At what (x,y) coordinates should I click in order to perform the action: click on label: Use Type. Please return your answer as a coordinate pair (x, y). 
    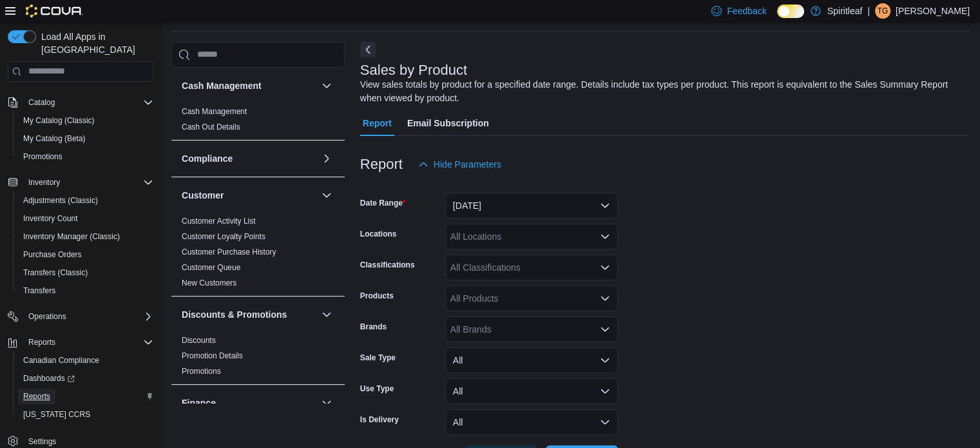
    Looking at the image, I should click on (377, 389).